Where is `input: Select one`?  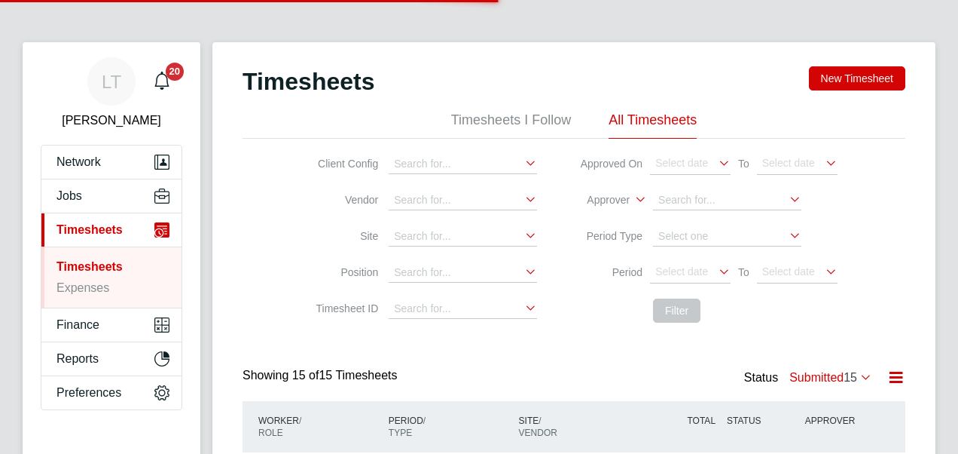
input: Select one is located at coordinates (727, 237).